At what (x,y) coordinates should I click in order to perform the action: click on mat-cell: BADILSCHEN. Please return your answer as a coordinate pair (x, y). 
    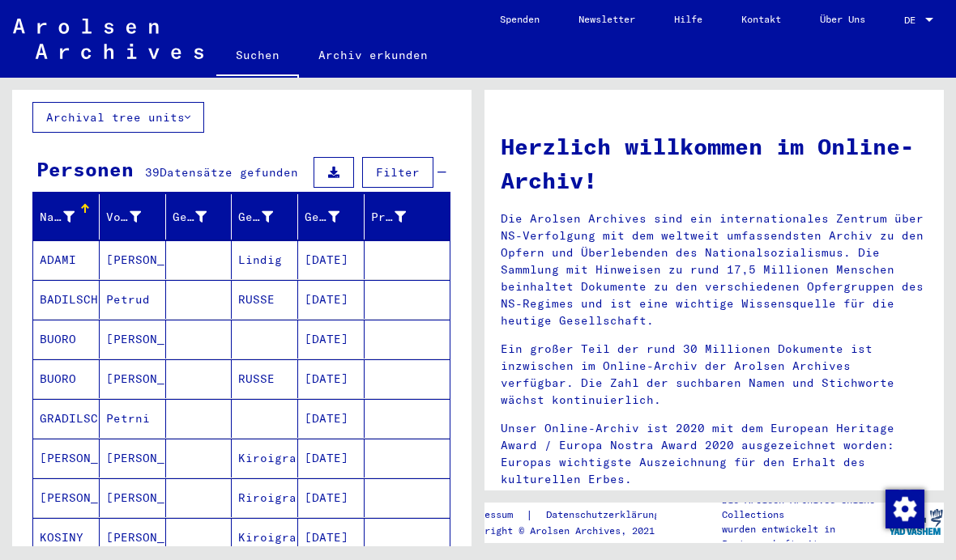
    Looking at the image, I should click on (66, 299).